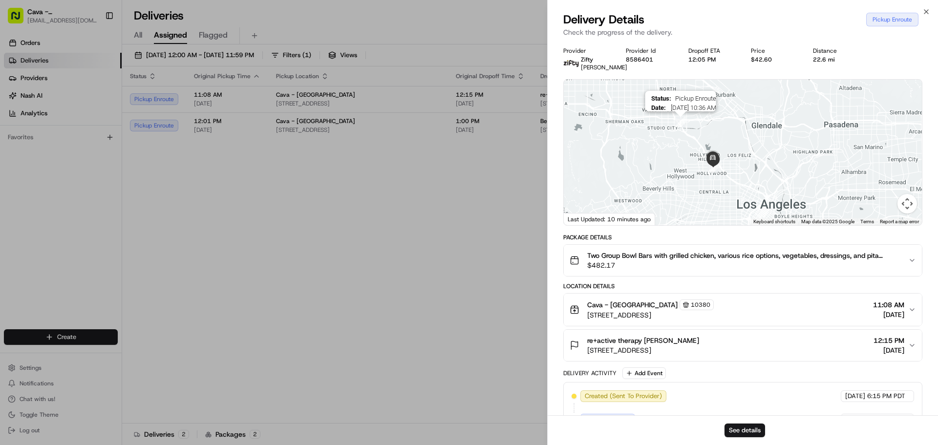 The width and height of the screenshot is (938, 445). Describe the element at coordinates (744, 430) in the screenshot. I see `button: See details` at that location.